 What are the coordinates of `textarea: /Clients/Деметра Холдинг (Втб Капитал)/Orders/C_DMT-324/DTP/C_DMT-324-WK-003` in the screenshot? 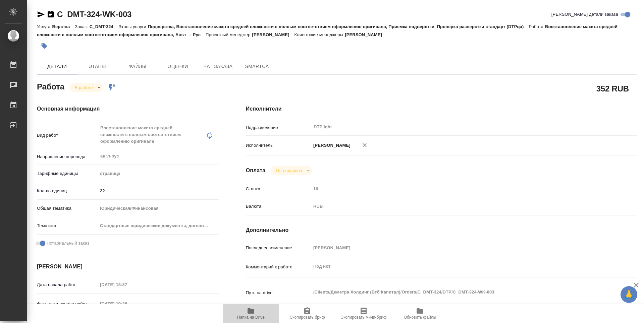 It's located at (458, 292).